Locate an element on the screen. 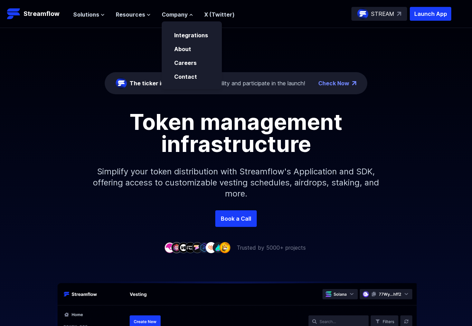 The height and width of the screenshot is (326, 472). img: company-4 is located at coordinates (190, 247).